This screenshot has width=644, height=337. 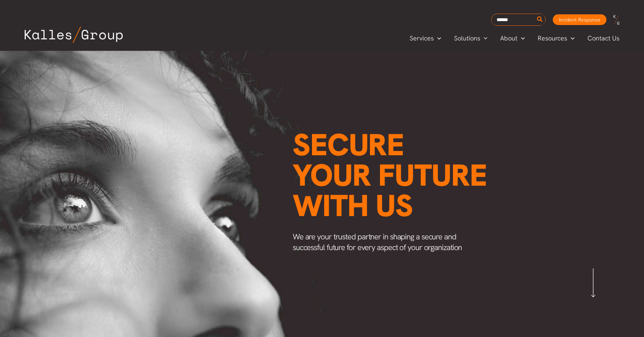 What do you see at coordinates (389, 175) in the screenshot?
I see `span: Secure your future with us` at bounding box center [389, 175].